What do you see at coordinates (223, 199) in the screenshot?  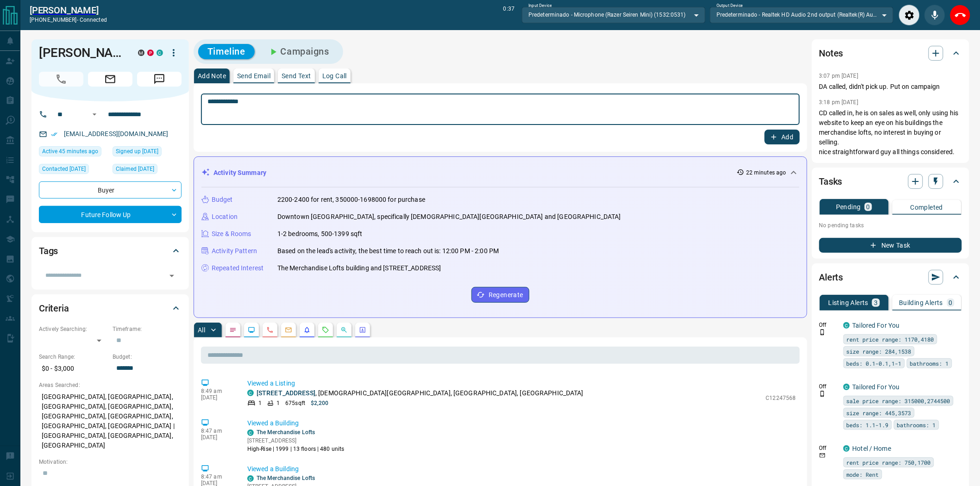 I see `p: Budget` at bounding box center [223, 199].